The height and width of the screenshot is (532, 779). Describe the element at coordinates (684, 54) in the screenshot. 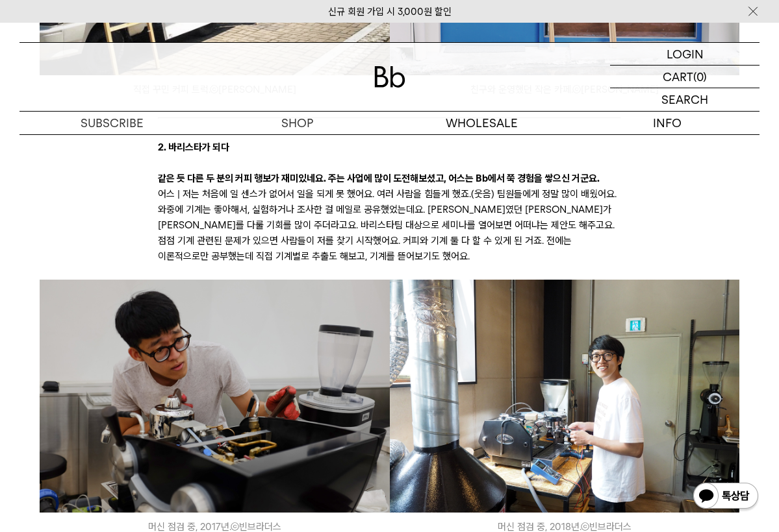

I see `p: LOGIN` at that location.